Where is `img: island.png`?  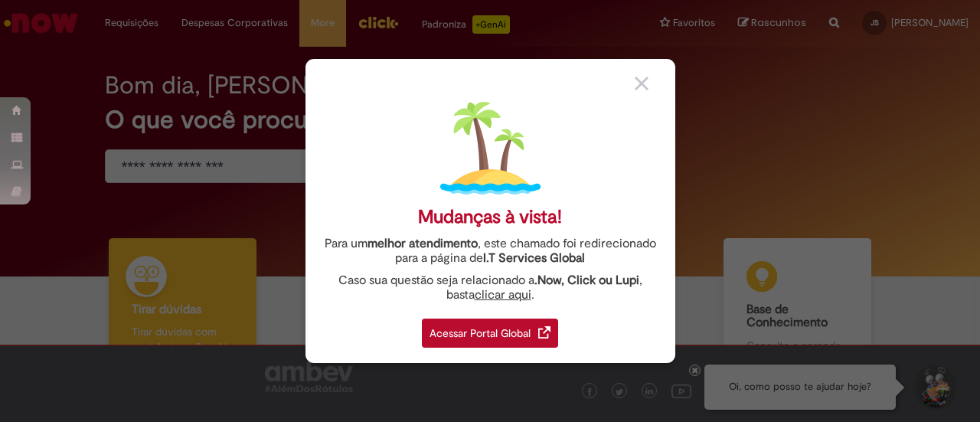
img: island.png is located at coordinates (490, 147).